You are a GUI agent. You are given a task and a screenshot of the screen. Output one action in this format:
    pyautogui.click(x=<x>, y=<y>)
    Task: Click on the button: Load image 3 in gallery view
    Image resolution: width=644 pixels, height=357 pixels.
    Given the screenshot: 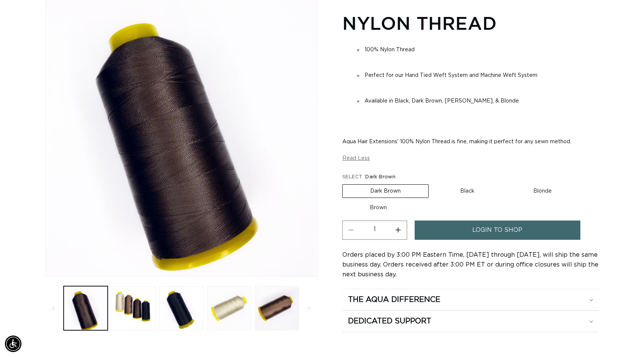 What is the action you would take?
    pyautogui.click(x=181, y=308)
    